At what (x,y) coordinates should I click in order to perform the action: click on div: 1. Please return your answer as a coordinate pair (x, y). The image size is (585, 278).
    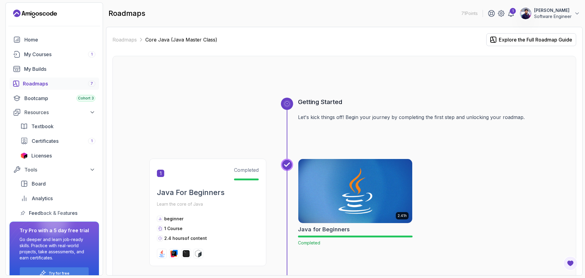
    Looking at the image, I should click on (513, 11).